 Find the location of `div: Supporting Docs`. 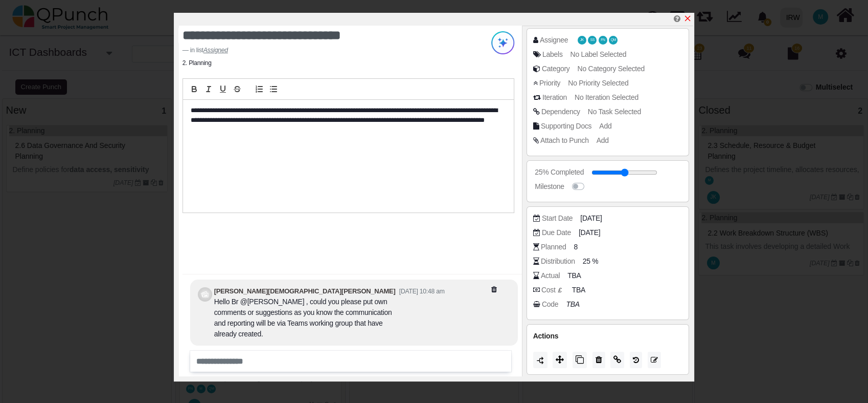

div: Supporting Docs is located at coordinates (566, 126).